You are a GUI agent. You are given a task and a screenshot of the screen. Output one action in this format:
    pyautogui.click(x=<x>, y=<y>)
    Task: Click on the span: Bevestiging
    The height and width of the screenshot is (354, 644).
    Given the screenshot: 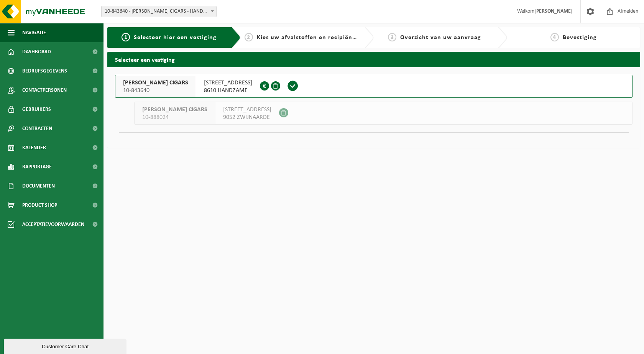 What is the action you would take?
    pyautogui.click(x=580, y=38)
    